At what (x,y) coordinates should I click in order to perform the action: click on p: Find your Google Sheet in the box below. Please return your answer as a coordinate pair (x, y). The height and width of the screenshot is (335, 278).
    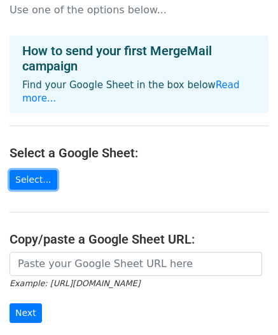
    Looking at the image, I should click on (138, 92).